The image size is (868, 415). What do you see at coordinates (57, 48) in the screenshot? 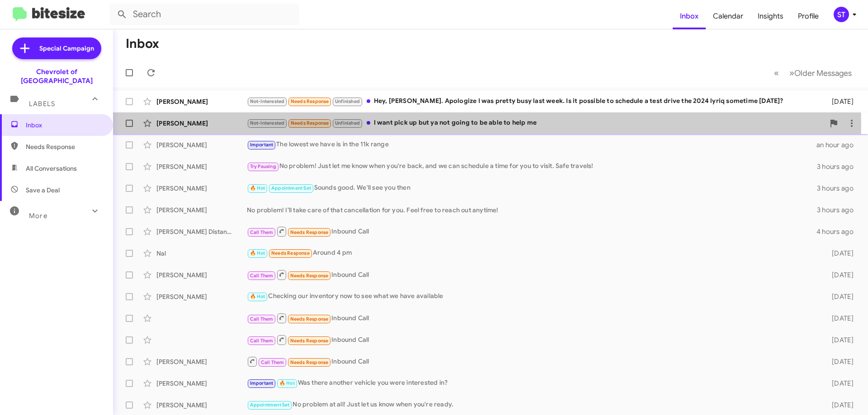
I see `a: Special Campaign` at bounding box center [57, 48].